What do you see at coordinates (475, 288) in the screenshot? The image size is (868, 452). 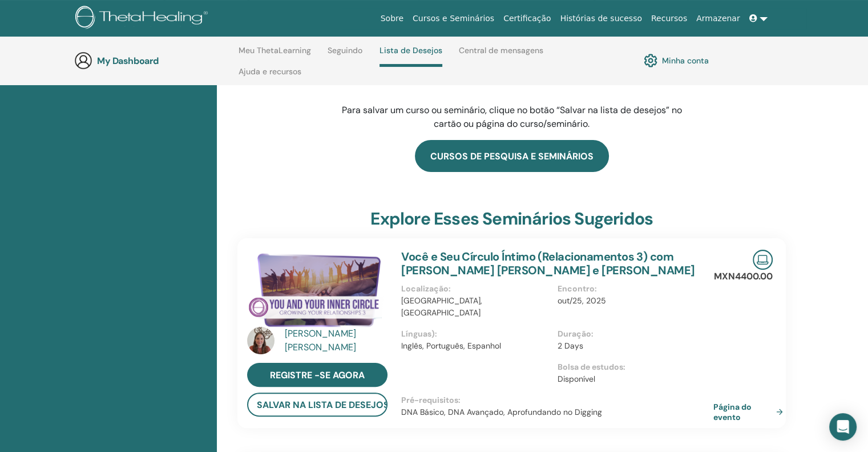 I see `p: Localização :` at bounding box center [475, 288].